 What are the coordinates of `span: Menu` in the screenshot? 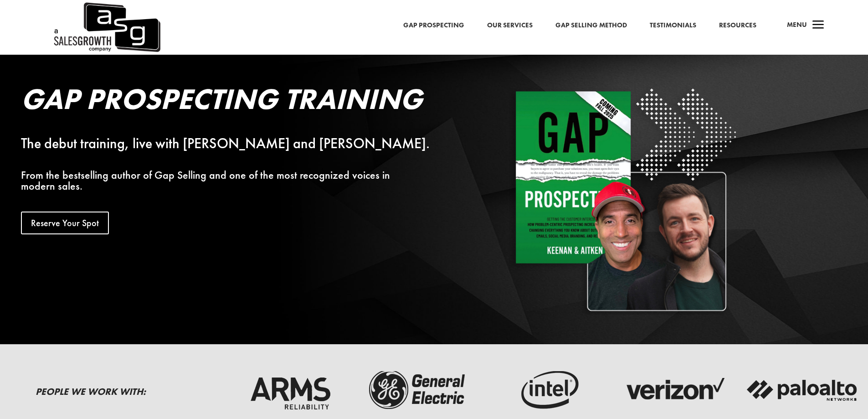 It's located at (797, 25).